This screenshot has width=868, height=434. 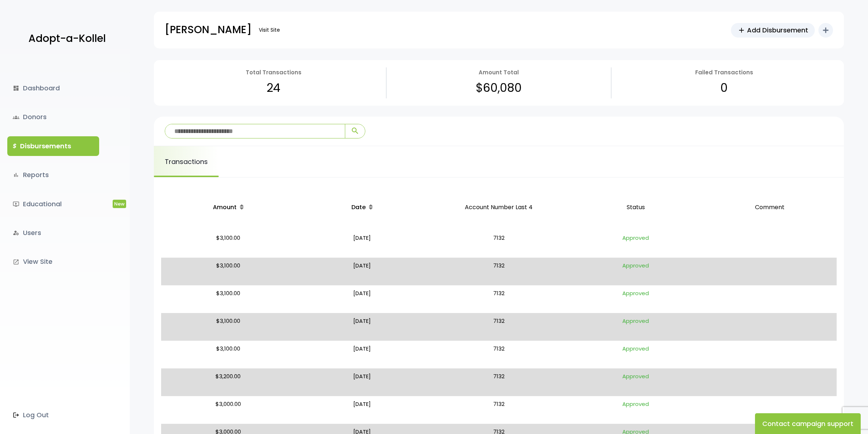 I want to click on i: launch, so click(x=16, y=262).